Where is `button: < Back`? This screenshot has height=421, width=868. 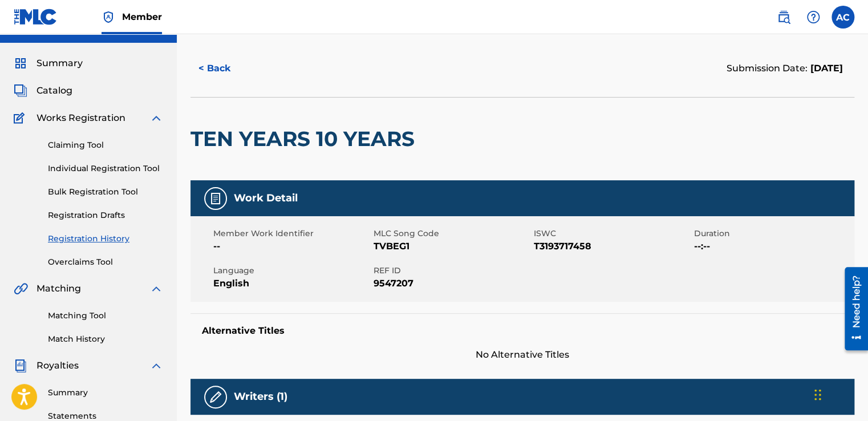
button: < Back is located at coordinates (224, 68).